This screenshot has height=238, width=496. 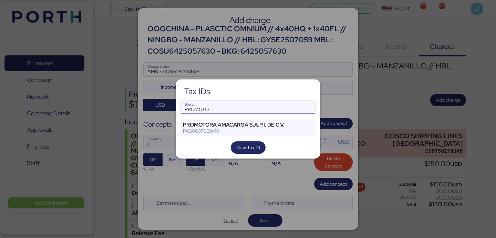 I want to click on button: New Tax ID, so click(x=248, y=148).